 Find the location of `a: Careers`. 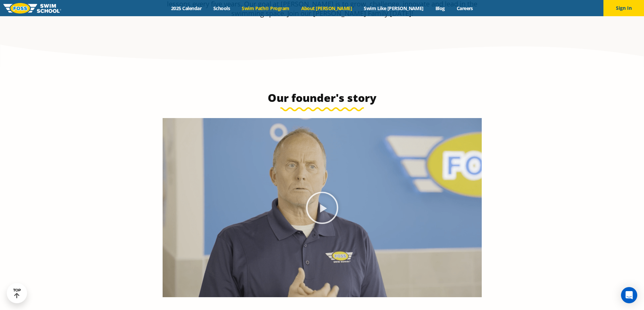

a: Careers is located at coordinates (464, 8).